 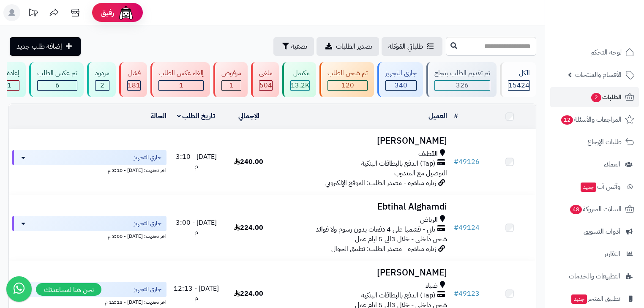 I want to click on span: رفيق, so click(x=107, y=12).